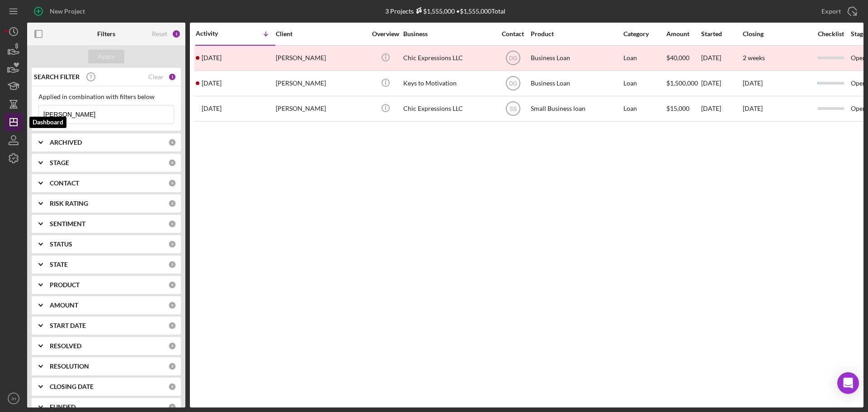 The image size is (868, 412). I want to click on text: JH, so click(13, 398).